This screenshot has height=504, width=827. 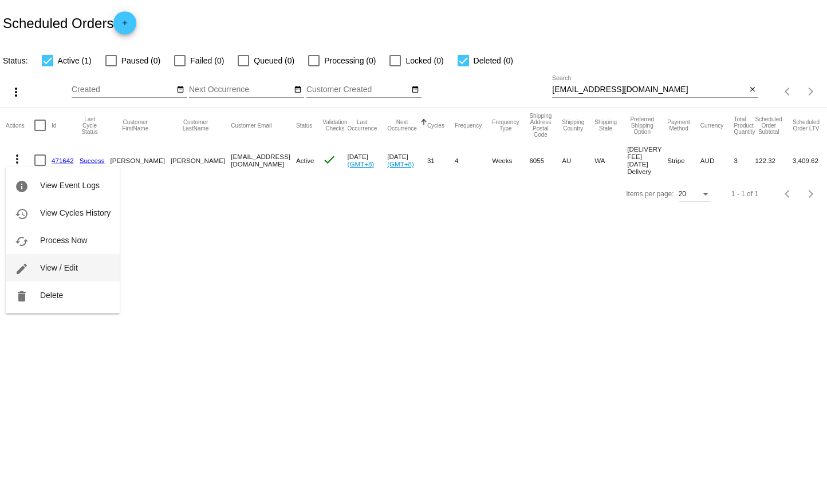 I want to click on mat-icon: delete, so click(x=22, y=296).